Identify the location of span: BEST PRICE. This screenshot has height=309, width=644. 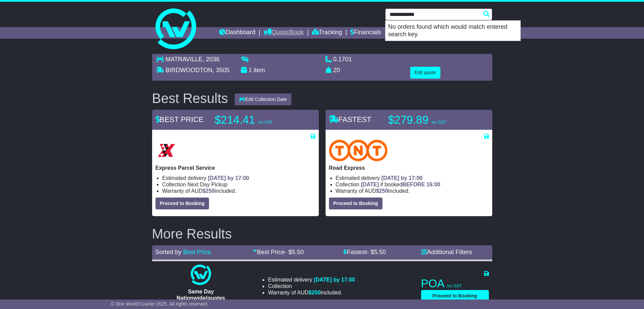
(180, 119).